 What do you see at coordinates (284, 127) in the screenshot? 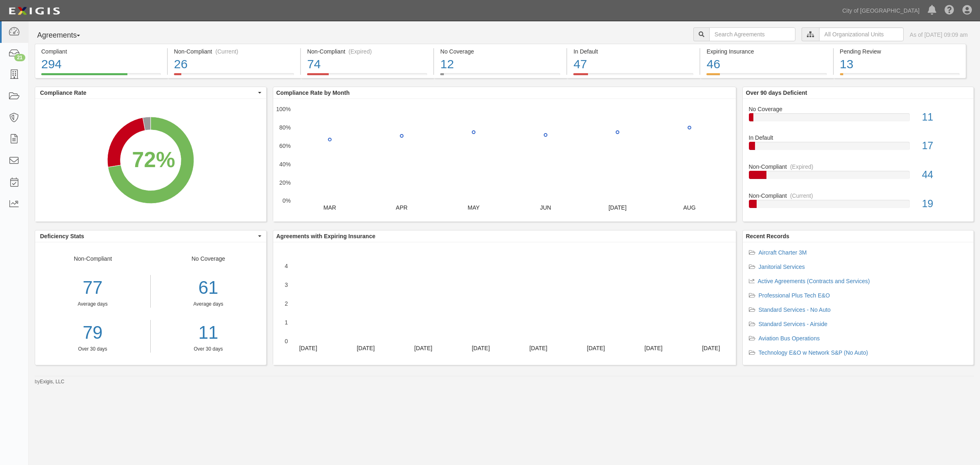
I see `text: 80%` at bounding box center [284, 127].